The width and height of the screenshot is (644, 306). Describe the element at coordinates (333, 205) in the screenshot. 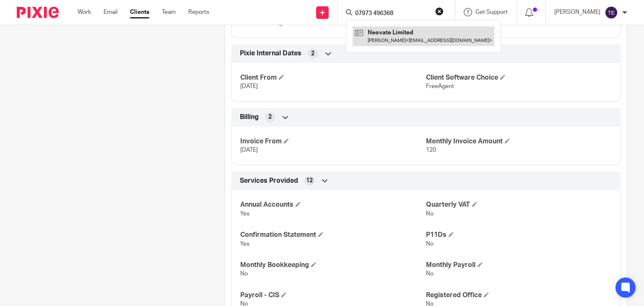

I see `h4: Annual Accounts` at that location.